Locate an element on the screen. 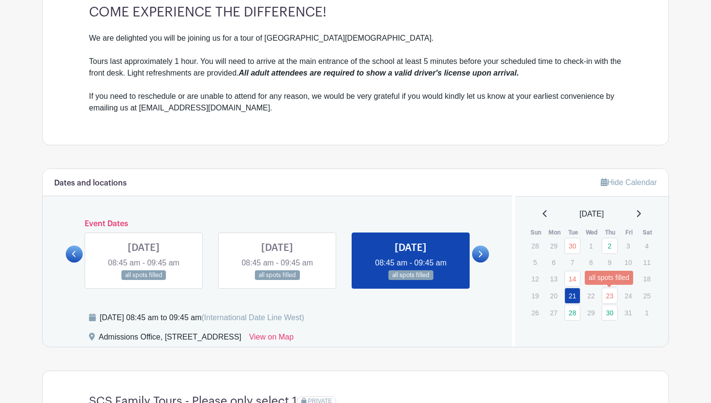 This screenshot has height=403, width=711. p: 19 is located at coordinates (535, 295).